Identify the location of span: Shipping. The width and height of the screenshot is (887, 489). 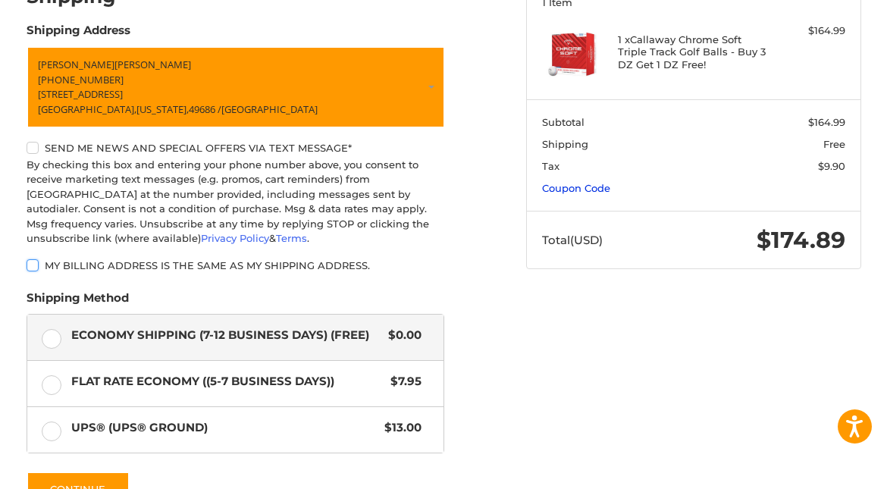
(565, 144).